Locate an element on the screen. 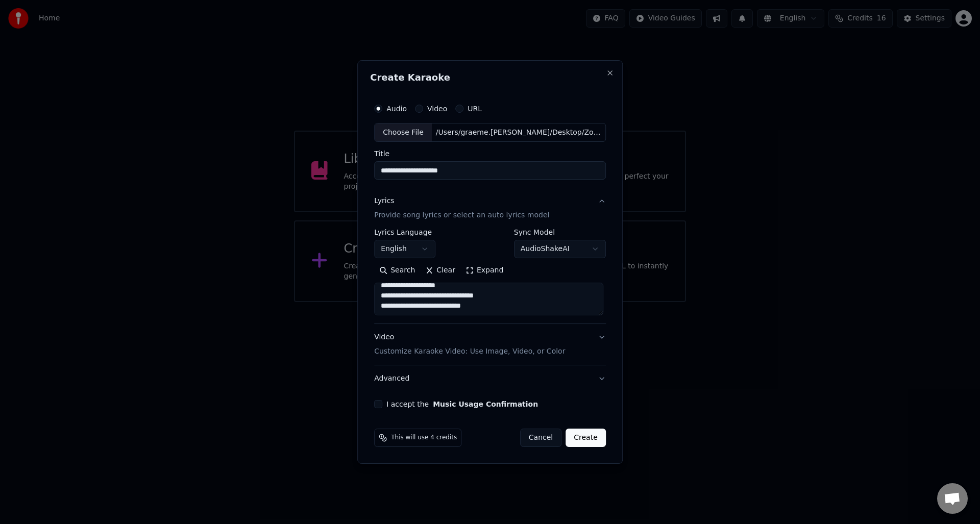  label: Lyrics Language is located at coordinates (405, 233).